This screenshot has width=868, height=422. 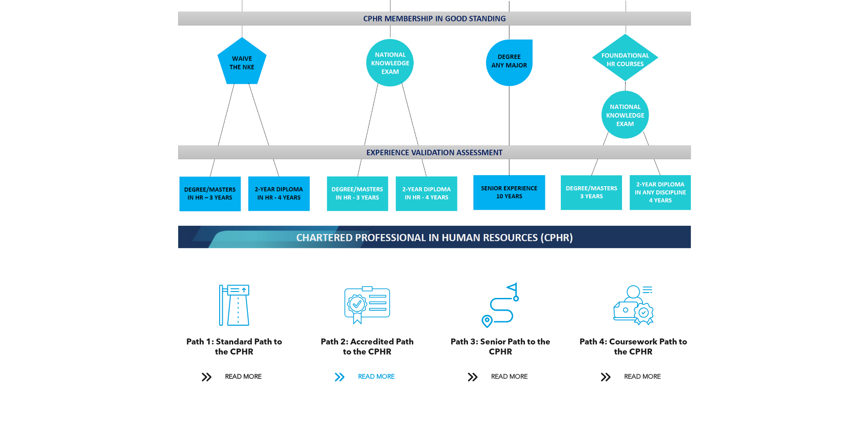 What do you see at coordinates (234, 347) in the screenshot?
I see `span: Path 1: Standard Path to the CPHR` at bounding box center [234, 347].